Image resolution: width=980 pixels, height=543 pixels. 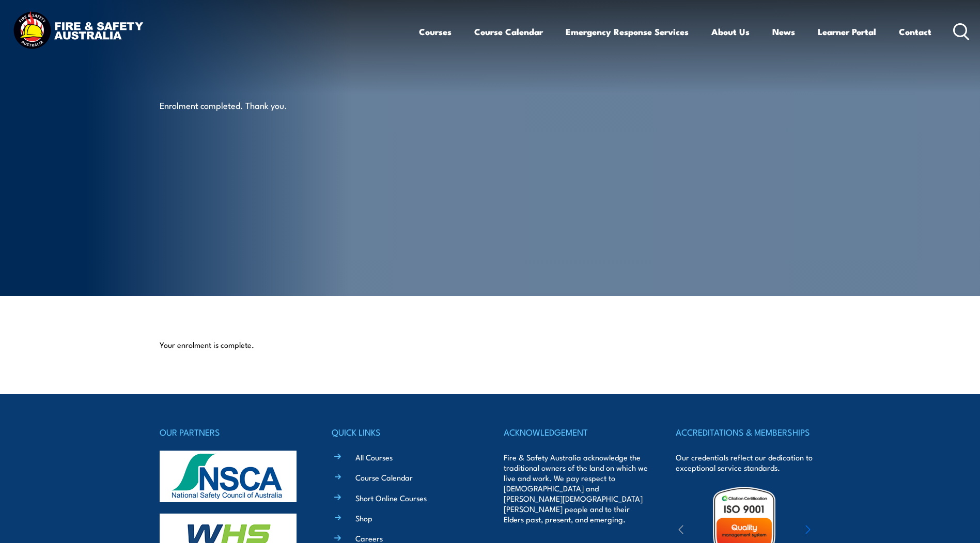 I want to click on h4: ACKNOWLEDGEMENT, so click(x=576, y=432).